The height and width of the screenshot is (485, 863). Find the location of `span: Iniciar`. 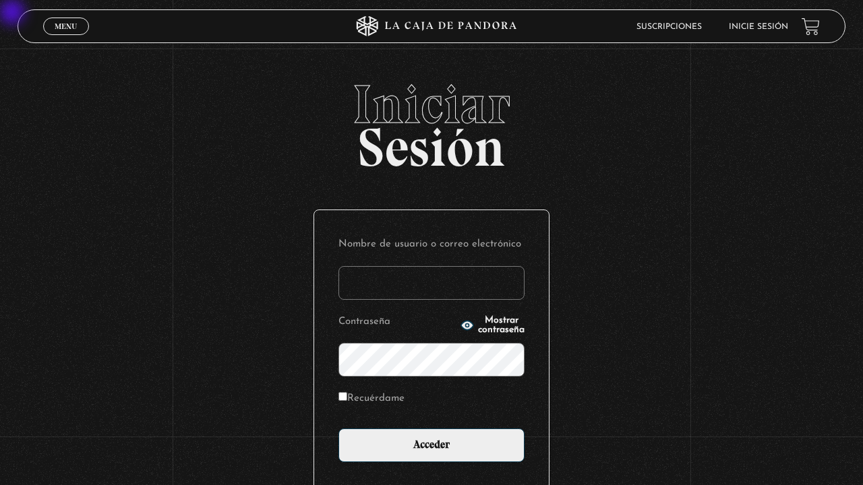

span: Iniciar is located at coordinates (431, 104).